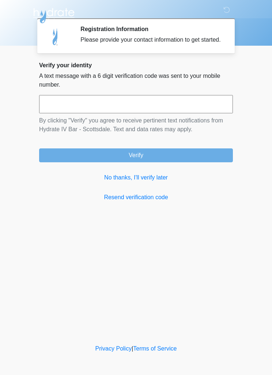 The image size is (272, 375). What do you see at coordinates (114, 349) in the screenshot?
I see `a: Privacy Policy` at bounding box center [114, 349].